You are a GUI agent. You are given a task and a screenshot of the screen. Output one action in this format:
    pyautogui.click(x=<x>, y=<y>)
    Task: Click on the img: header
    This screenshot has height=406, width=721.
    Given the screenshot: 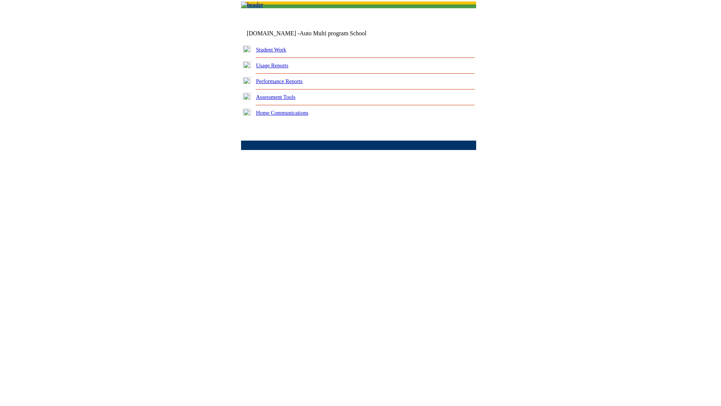 What is the action you would take?
    pyautogui.click(x=252, y=5)
    